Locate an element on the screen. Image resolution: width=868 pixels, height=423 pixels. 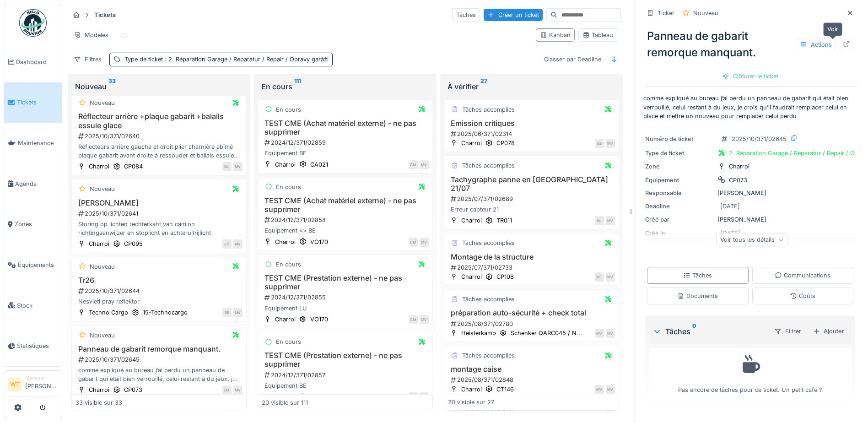
div: Responsable is located at coordinates (679, 193).